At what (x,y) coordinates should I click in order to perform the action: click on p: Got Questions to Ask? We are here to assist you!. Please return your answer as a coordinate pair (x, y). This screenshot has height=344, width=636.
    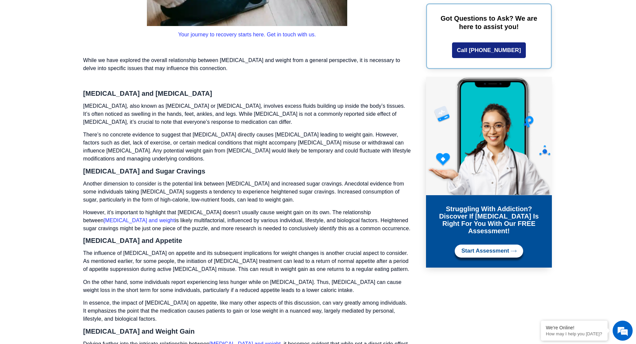
    Looking at the image, I should click on (489, 23).